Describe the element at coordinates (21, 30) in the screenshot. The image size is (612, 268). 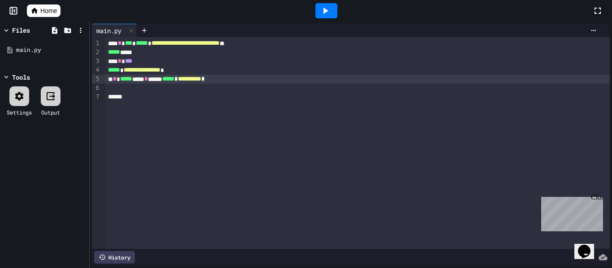
I see `div: Files` at that location.